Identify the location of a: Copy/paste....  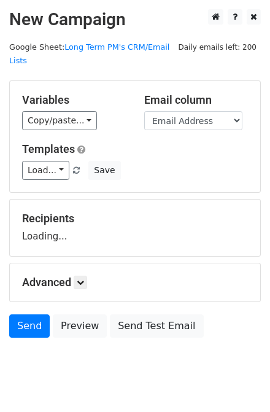
(60, 120).